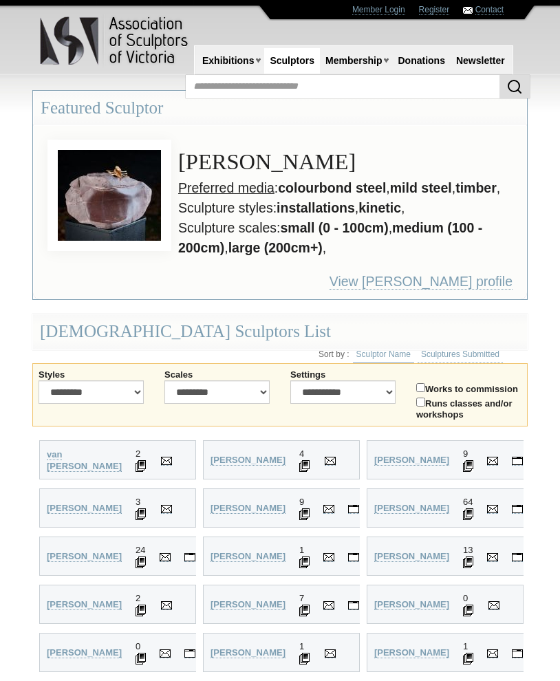  Describe the element at coordinates (330, 461) in the screenshot. I see `img: Send Email to Michael Adeney` at that location.